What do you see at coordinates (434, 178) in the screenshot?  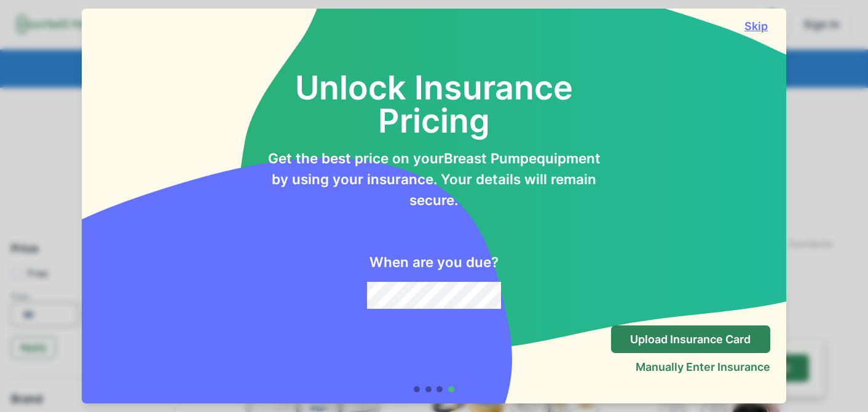 I see `p: Get the best price on your Breast Pump equipment by using your insurance. Your details will remai...` at bounding box center [434, 178].